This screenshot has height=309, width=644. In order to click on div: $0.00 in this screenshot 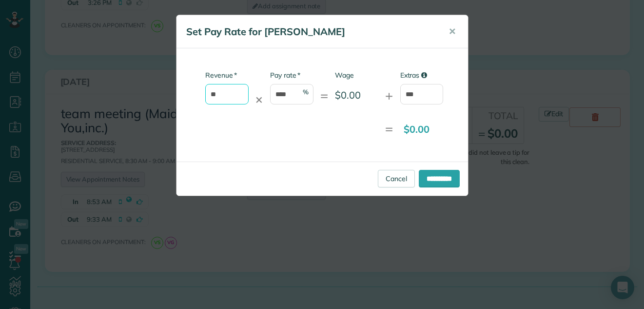, I will do `click(356, 95)`.